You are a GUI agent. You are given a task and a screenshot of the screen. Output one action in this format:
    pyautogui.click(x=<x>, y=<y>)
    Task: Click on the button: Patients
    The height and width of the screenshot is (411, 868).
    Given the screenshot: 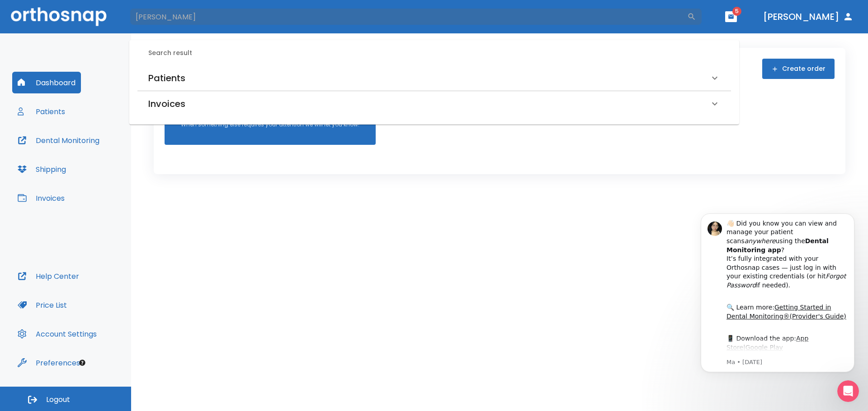 What is the action you would take?
    pyautogui.click(x=41, y=111)
    